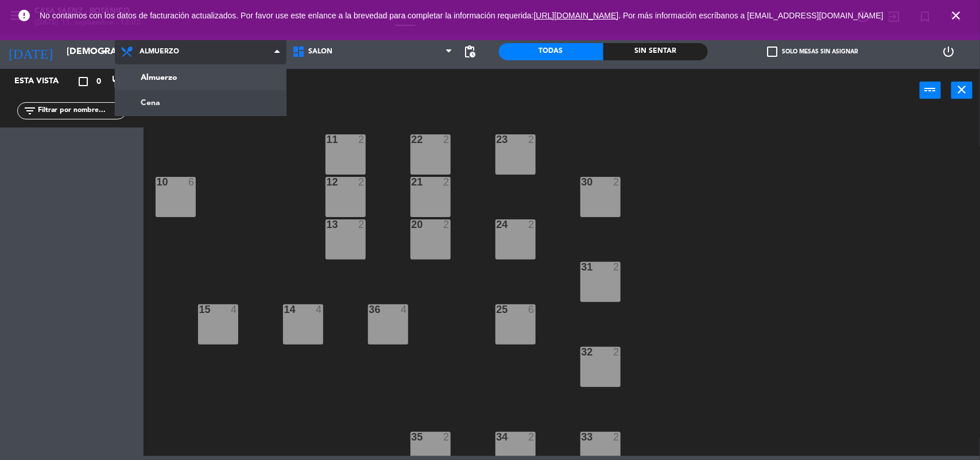 This screenshot has height=460, width=980. What do you see at coordinates (552, 52) in the screenshot?
I see `div: Todas` at bounding box center [552, 52].